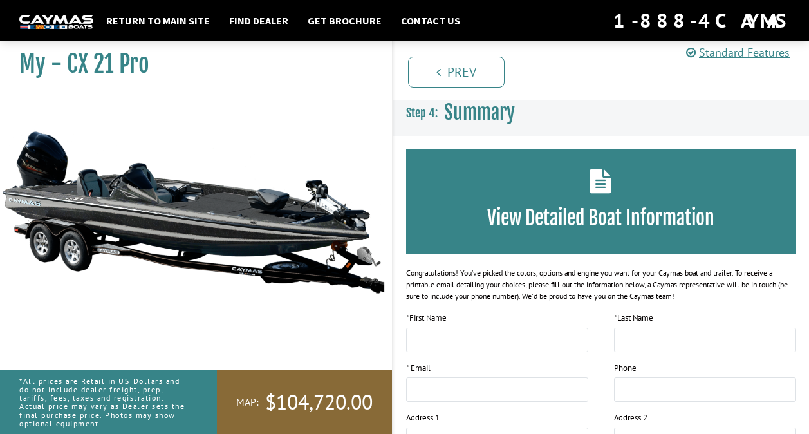 The height and width of the screenshot is (434, 809). What do you see at coordinates (319, 402) in the screenshot?
I see `span: $104,720.00` at bounding box center [319, 402].